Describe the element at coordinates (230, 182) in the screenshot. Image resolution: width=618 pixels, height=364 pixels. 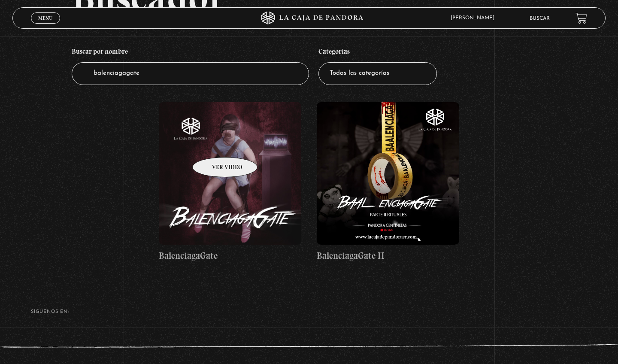
I see `a: BalenciagaGate` at that location.